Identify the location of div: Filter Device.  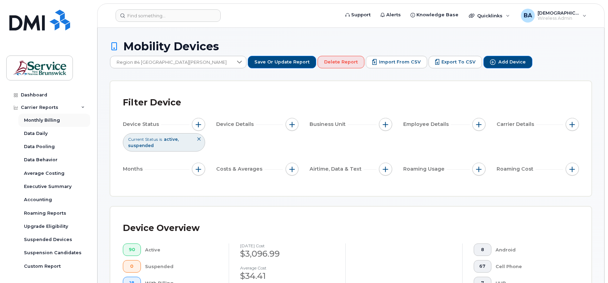
(152, 103).